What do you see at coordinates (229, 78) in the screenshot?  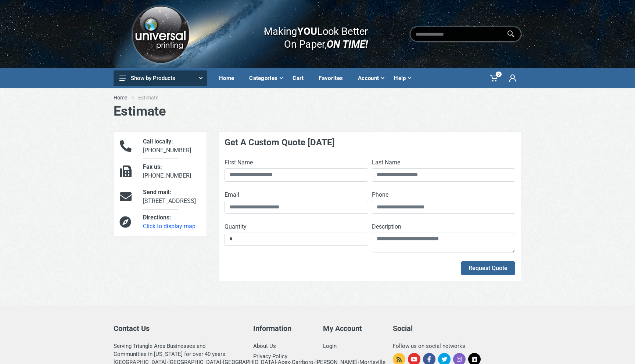 I see `div: Home` at bounding box center [229, 78].